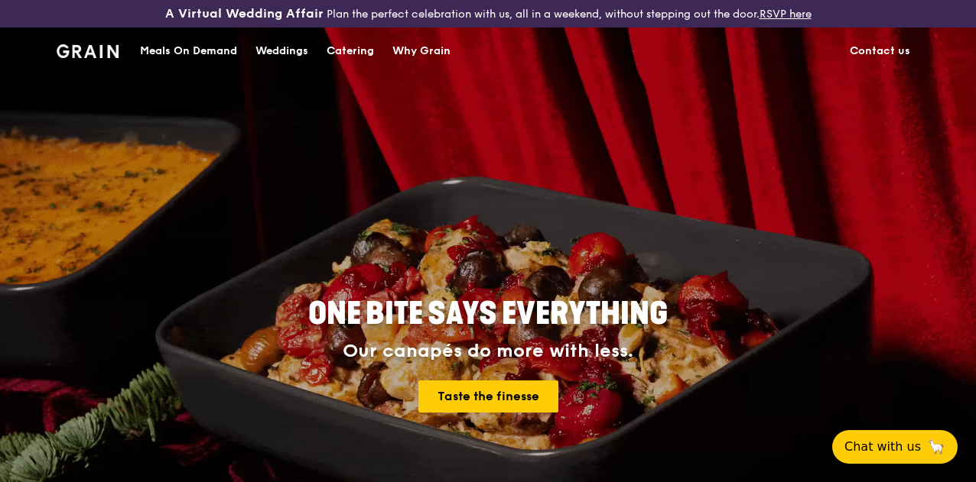  I want to click on div: Catering, so click(350, 51).